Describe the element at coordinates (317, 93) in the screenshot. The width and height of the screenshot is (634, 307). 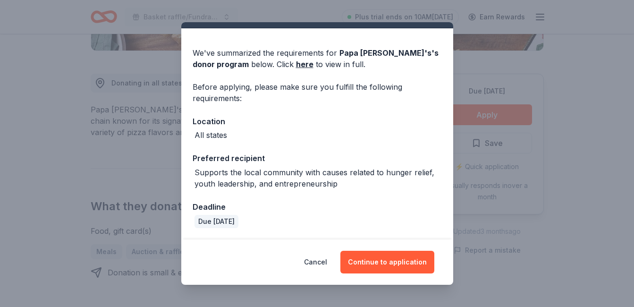
I see `div: Before applying, please make sure you fulfill the following requirements:` at that location.